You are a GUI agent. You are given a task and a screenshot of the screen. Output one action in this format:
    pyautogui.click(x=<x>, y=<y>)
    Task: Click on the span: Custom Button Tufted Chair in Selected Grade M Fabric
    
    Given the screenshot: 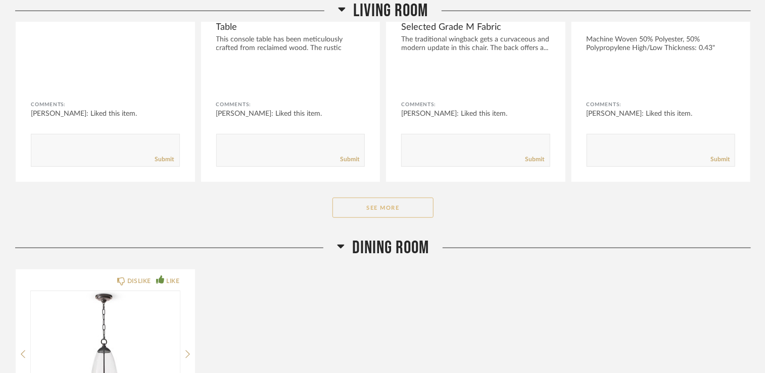 What is the action you would take?
    pyautogui.click(x=476, y=22)
    